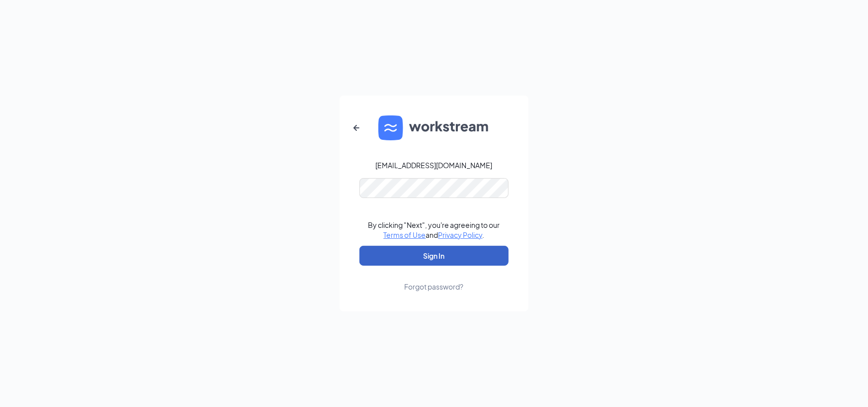  What do you see at coordinates (434, 256) in the screenshot?
I see `button: Sign In` at bounding box center [434, 256].